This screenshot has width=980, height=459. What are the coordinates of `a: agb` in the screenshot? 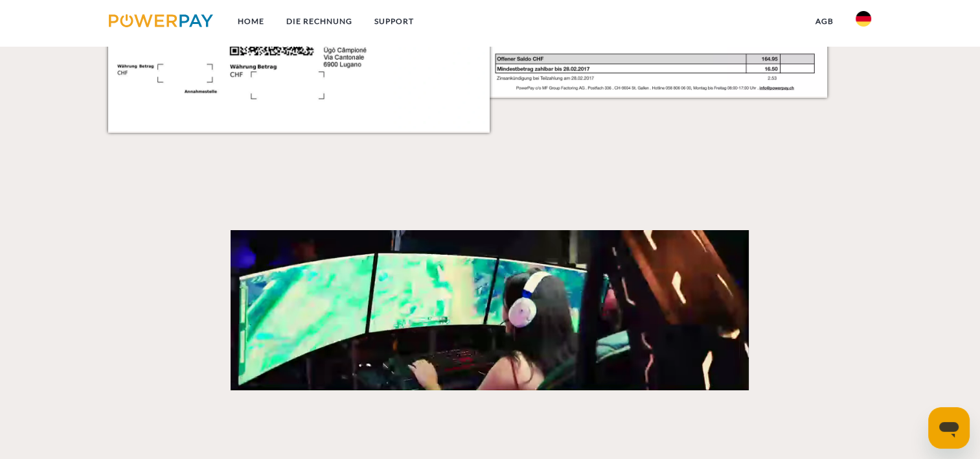 It's located at (825, 21).